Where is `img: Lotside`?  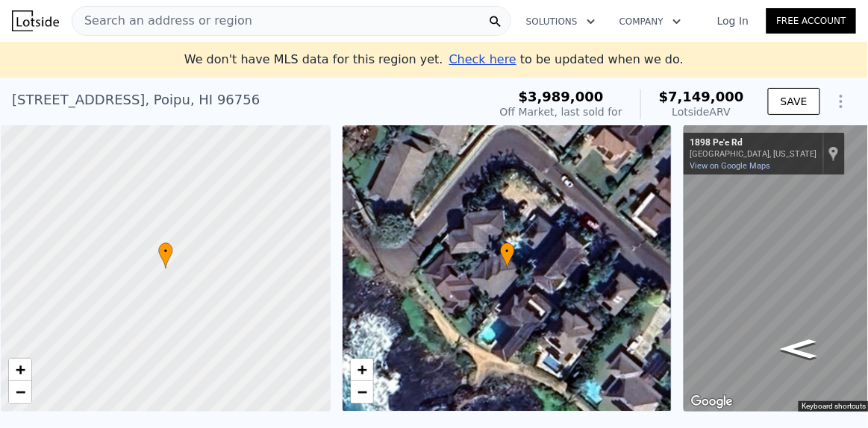 img: Lotside is located at coordinates (35, 21).